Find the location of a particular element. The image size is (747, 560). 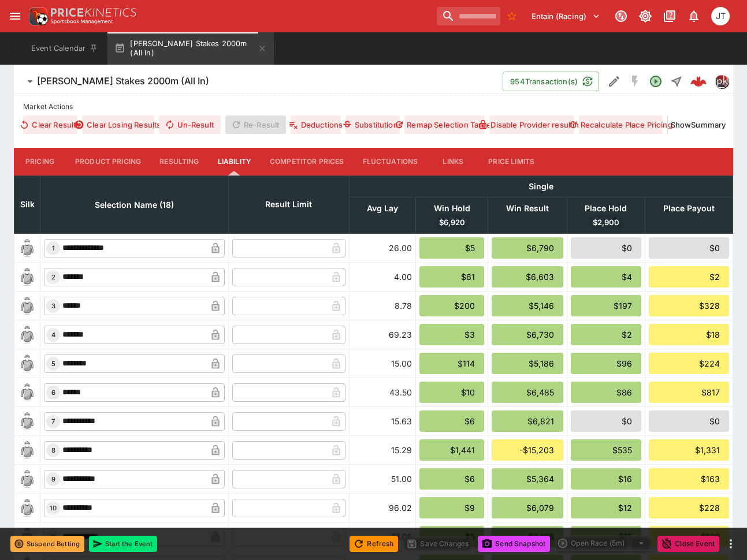

div: $197 is located at coordinates (606, 305).